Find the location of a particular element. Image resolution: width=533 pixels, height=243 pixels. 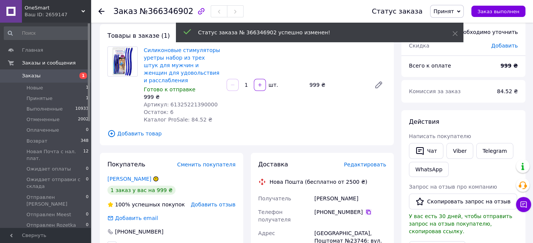

div: шт. is located at coordinates (273, 85).